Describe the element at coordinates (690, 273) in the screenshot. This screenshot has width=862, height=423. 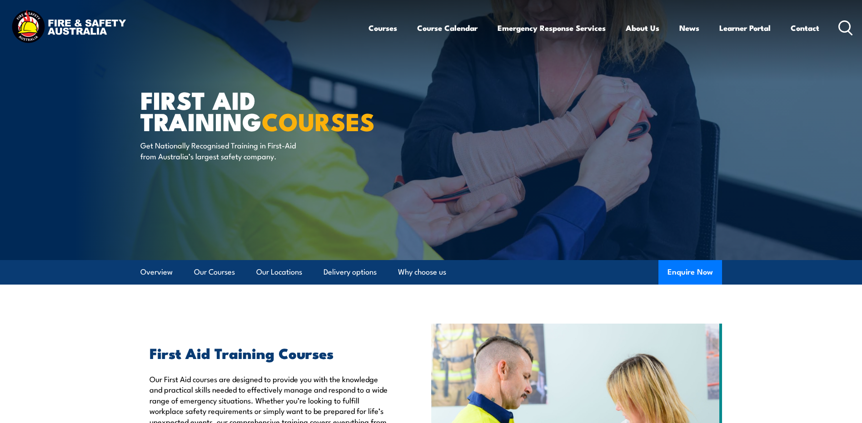
I see `button: Enquire Now` at that location.